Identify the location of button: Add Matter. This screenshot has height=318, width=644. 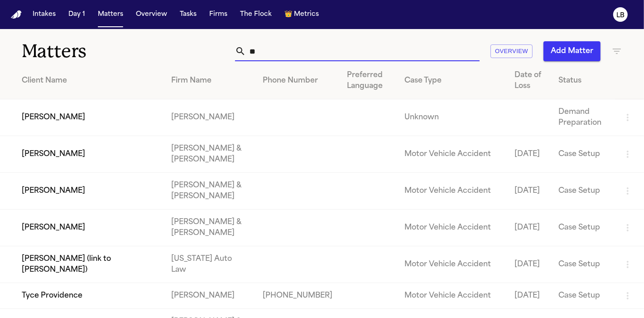
(572, 51).